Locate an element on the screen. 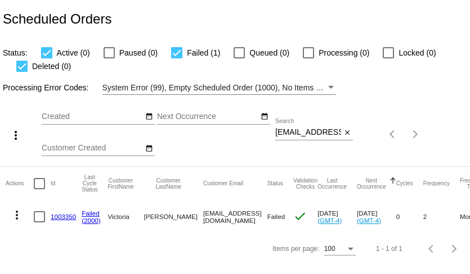  mat-icon: check is located at coordinates (300, 216).